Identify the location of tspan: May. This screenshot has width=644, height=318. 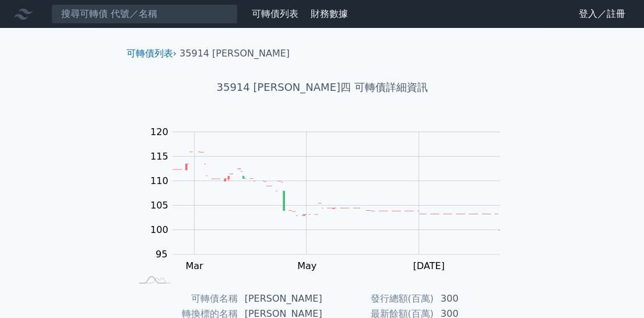
(306, 266).